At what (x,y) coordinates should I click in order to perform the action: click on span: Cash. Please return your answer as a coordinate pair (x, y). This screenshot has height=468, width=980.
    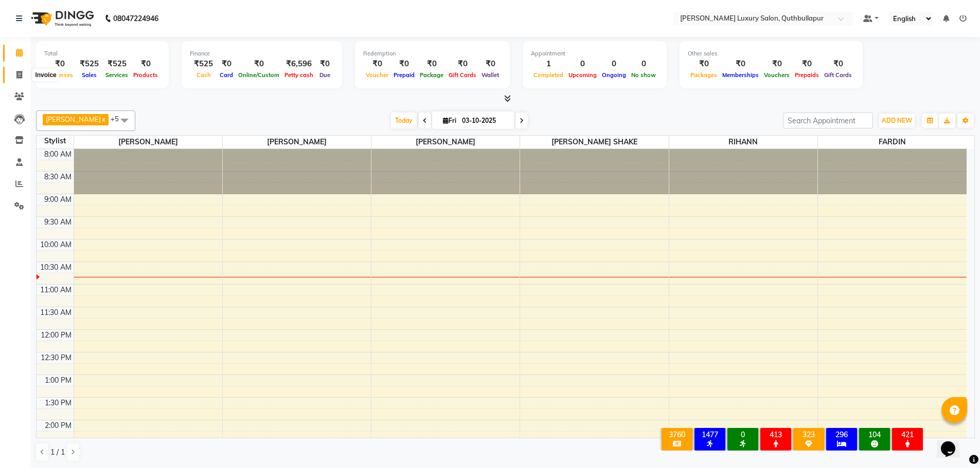
    Looking at the image, I should click on (204, 75).